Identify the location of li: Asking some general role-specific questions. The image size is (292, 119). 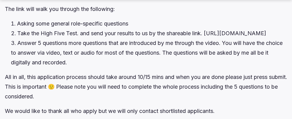
(149, 24).